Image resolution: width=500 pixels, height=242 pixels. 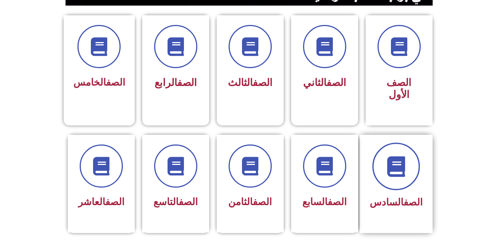 What do you see at coordinates (176, 83) in the screenshot?
I see `span: الرابع` at bounding box center [176, 83].